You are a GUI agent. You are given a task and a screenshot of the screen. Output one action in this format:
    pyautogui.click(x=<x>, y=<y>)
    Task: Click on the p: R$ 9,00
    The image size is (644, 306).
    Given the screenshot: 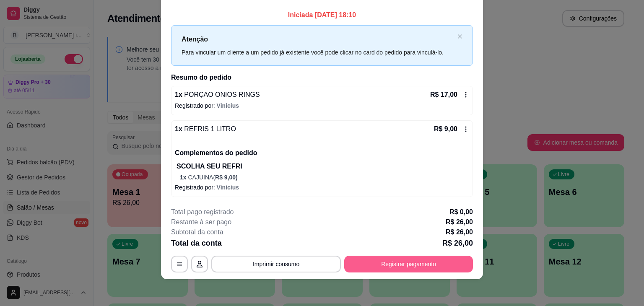 What is the action you would take?
    pyautogui.click(x=446, y=129)
    